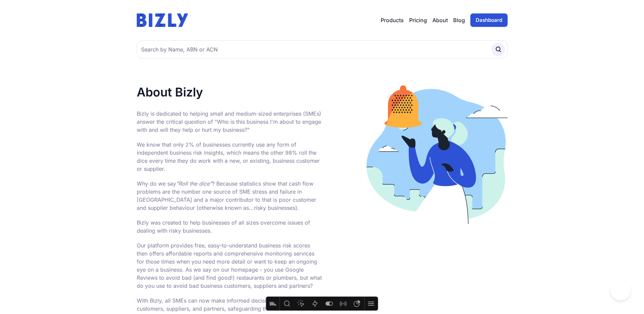  I want to click on button: Products, so click(392, 20).